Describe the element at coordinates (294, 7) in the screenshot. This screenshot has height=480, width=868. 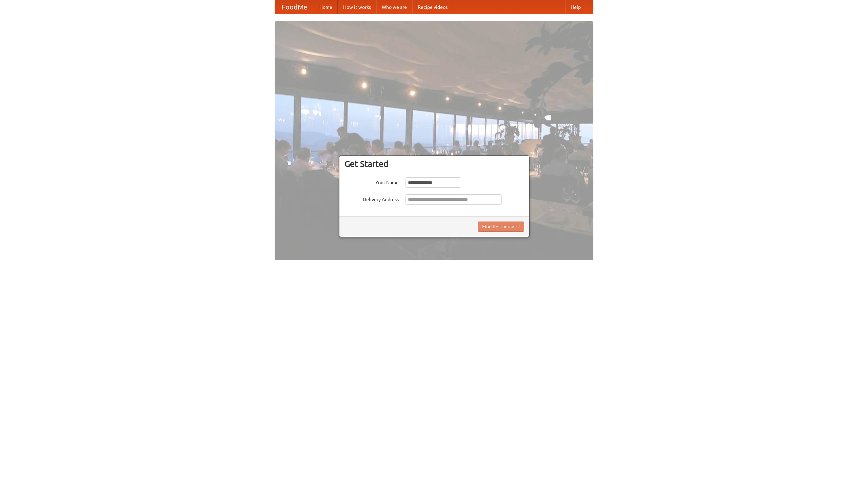
I see `a: FoodMe` at that location.